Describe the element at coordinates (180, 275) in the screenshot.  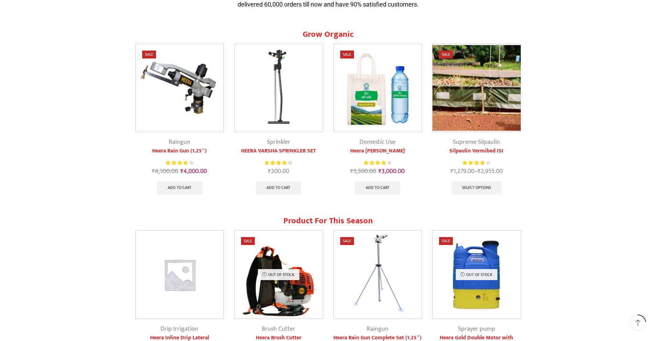
I see `img: Placeholder` at that location.